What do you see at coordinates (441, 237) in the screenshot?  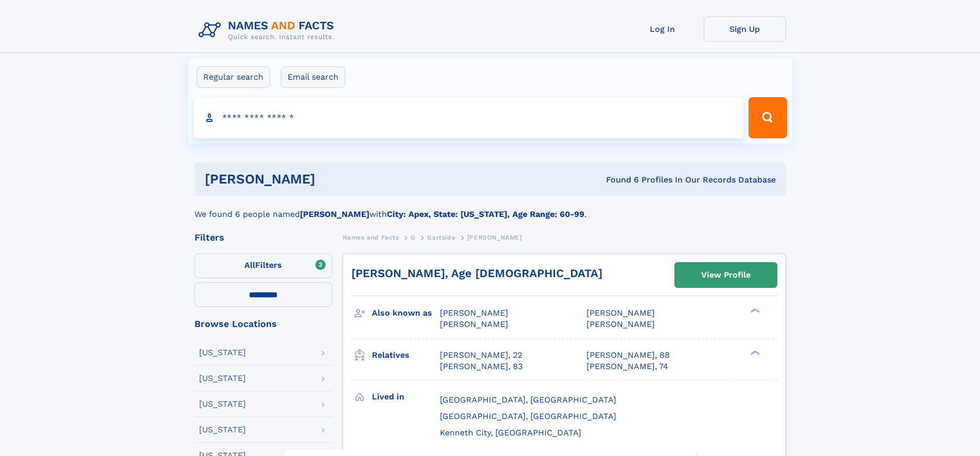 I see `a: Gartside` at bounding box center [441, 237].